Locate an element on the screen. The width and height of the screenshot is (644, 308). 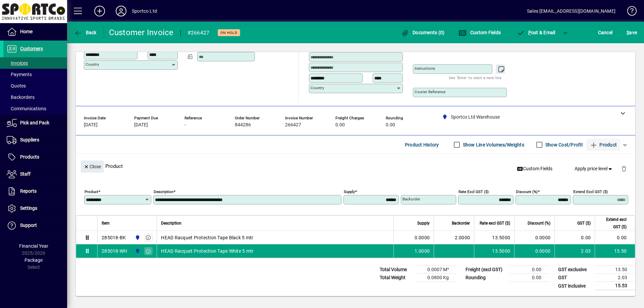
div: Customer Invoice is located at coordinates (141, 32).